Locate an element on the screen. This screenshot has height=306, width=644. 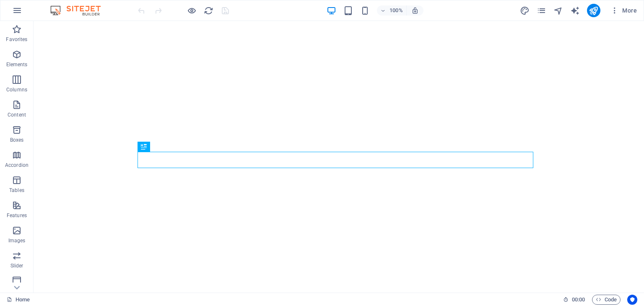
button: text_generator is located at coordinates (575, 11).